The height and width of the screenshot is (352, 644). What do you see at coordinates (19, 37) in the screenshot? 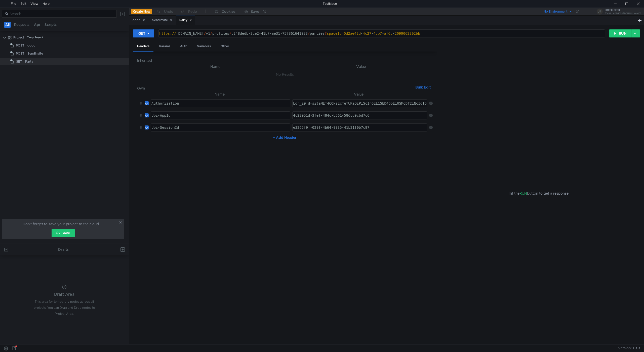
I see `div: Project` at bounding box center [19, 37].